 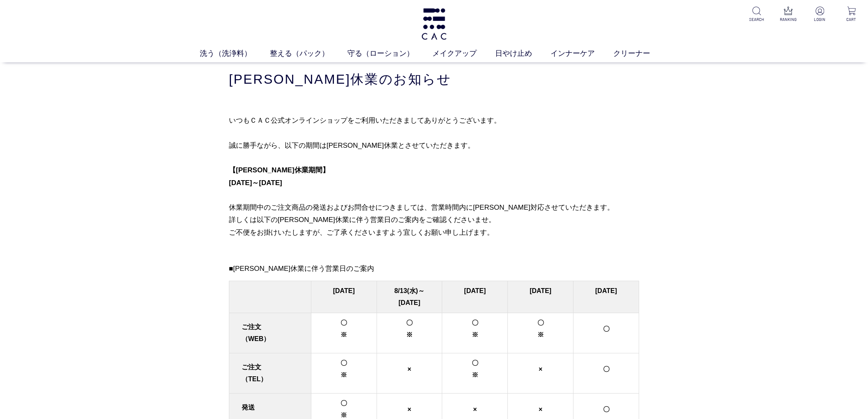 I want to click on a: クリーナー, so click(x=640, y=53).